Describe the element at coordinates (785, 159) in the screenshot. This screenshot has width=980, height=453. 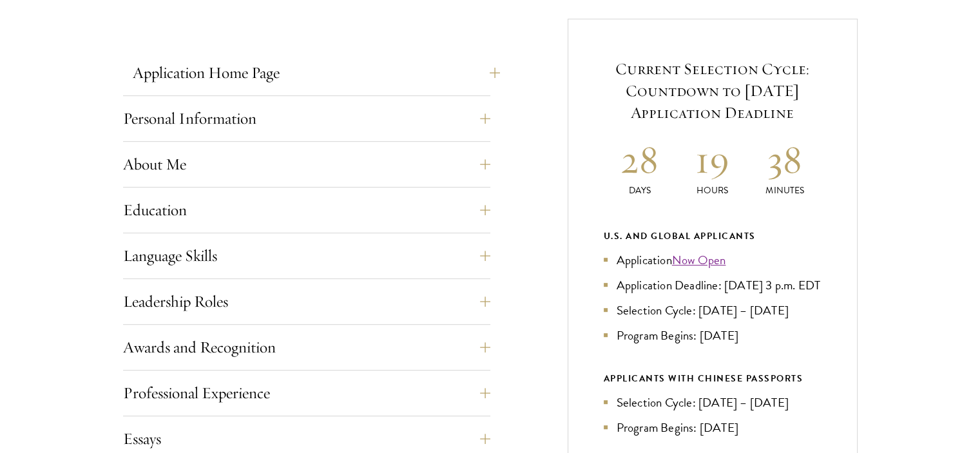
I see `h2: 38` at that location.